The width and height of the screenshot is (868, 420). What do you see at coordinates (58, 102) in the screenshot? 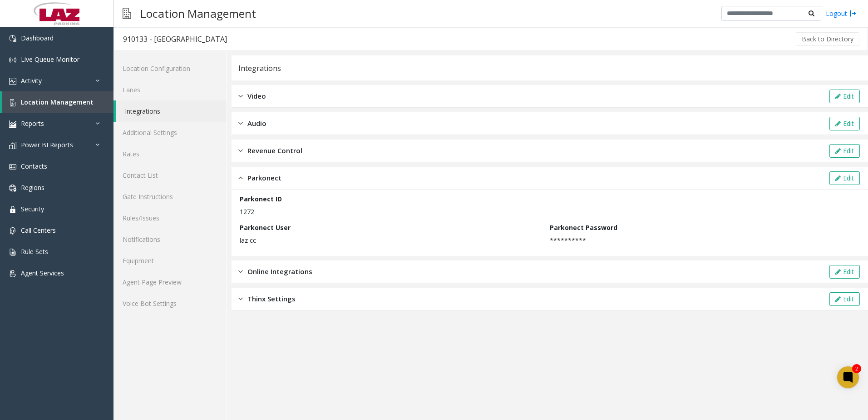
I see `a: Location Management` at bounding box center [58, 102].